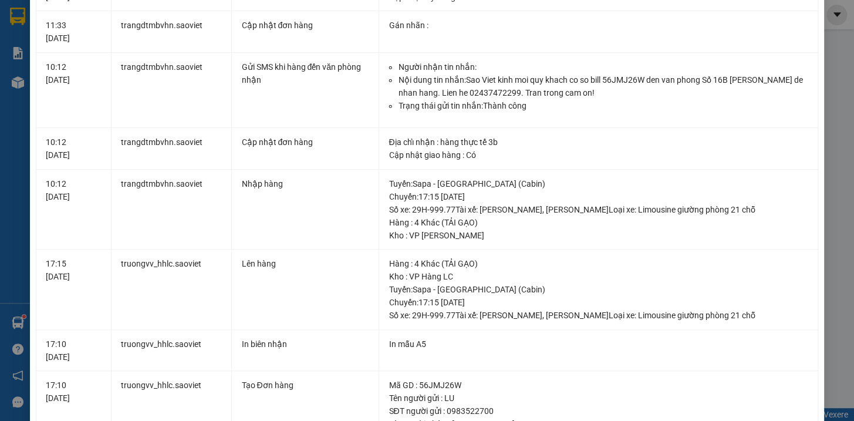 The image size is (854, 421). What do you see at coordinates (598, 411) in the screenshot?
I see `div: SĐT người gửi : 0983522700` at bounding box center [598, 411].